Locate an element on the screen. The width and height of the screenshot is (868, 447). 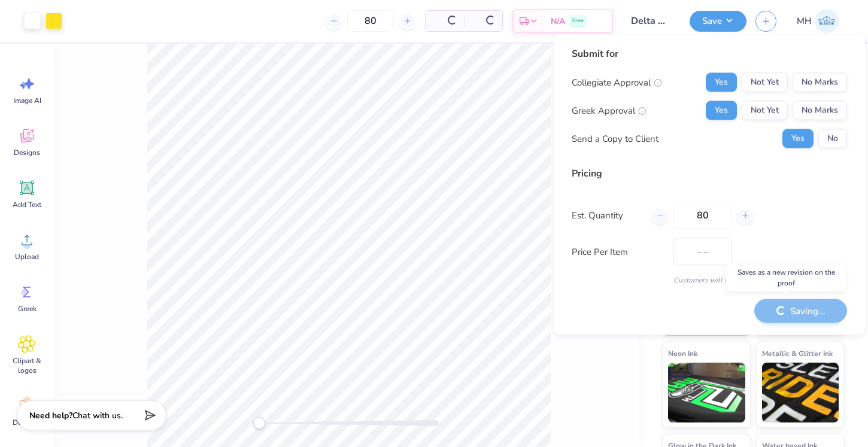
div: Greek Approval is located at coordinates (609, 110).